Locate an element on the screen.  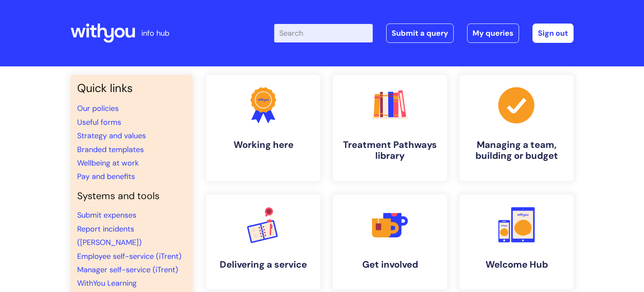
a: Sign out is located at coordinates (553, 33).